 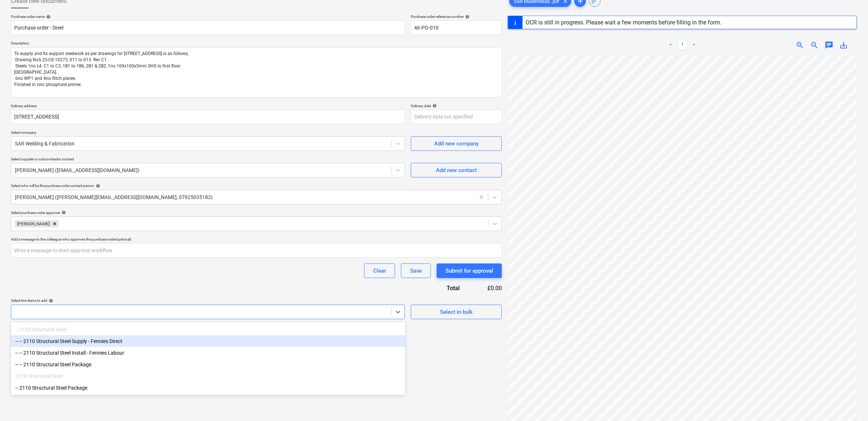 I want to click on button: Save, so click(x=416, y=271).